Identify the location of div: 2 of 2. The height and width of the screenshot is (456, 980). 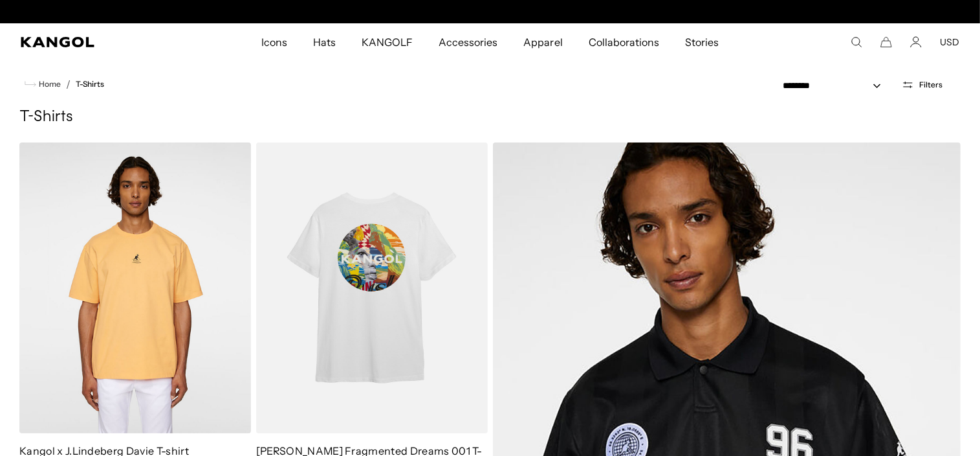
(490, 12).